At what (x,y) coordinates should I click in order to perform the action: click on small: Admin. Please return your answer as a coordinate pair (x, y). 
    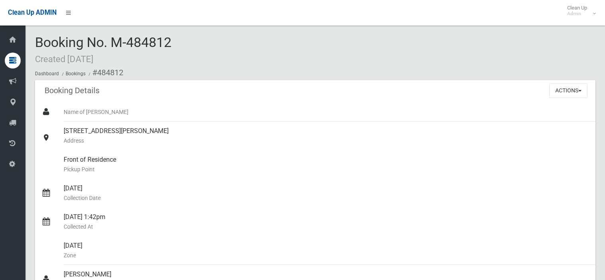
    Looking at the image, I should click on (577, 14).